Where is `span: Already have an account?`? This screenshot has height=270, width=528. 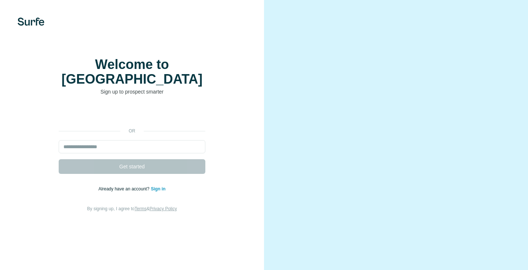
span: Already have an account? is located at coordinates (125, 189).